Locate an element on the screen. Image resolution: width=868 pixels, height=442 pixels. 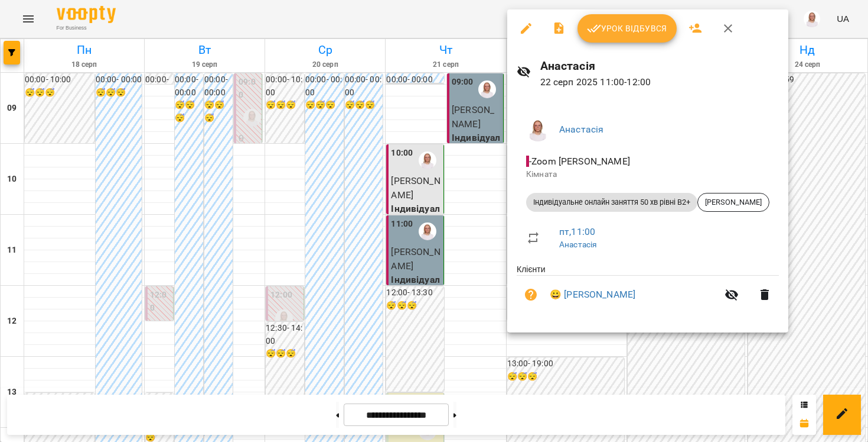
span: Індивідуальне онлайн заняття 50 хв рівні В2+ is located at coordinates (612, 202).